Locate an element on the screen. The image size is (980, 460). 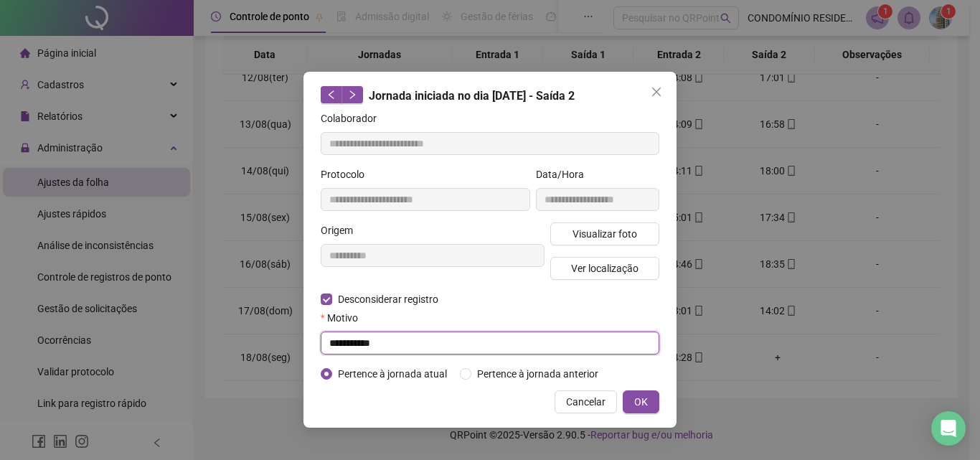
button: OK is located at coordinates (641, 402).